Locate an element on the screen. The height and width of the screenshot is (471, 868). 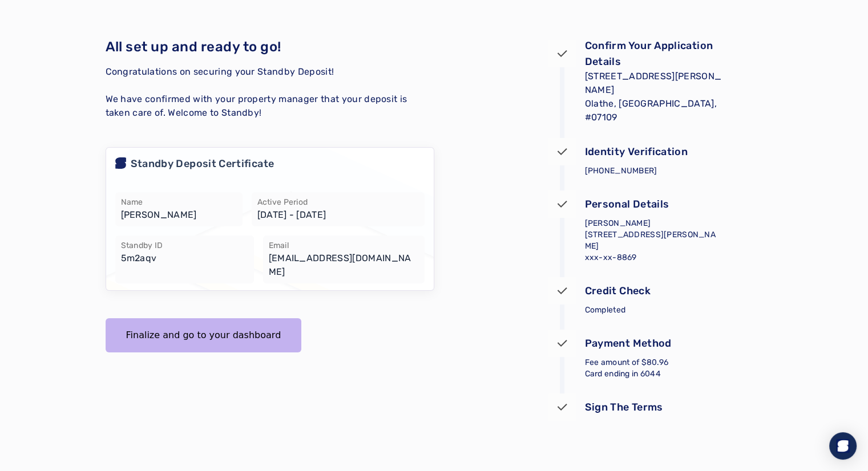
p: 5m2aqv is located at coordinates (184, 258).